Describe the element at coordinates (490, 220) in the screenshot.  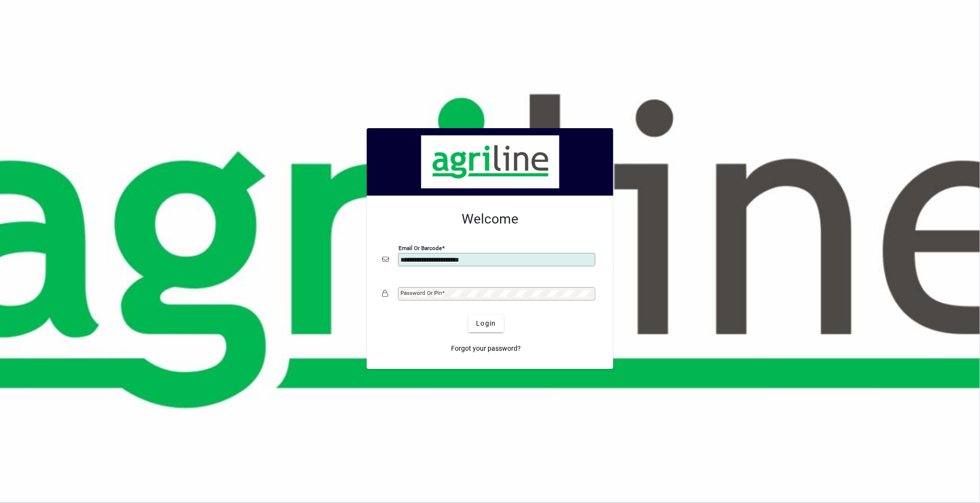
I see `h2: Welcome` at that location.